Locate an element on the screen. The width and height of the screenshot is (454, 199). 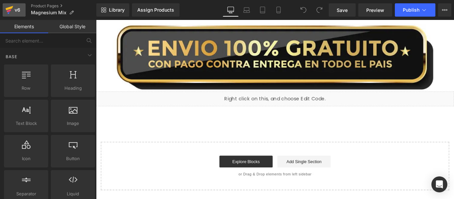
a: Laptop is located at coordinates (246, 10).